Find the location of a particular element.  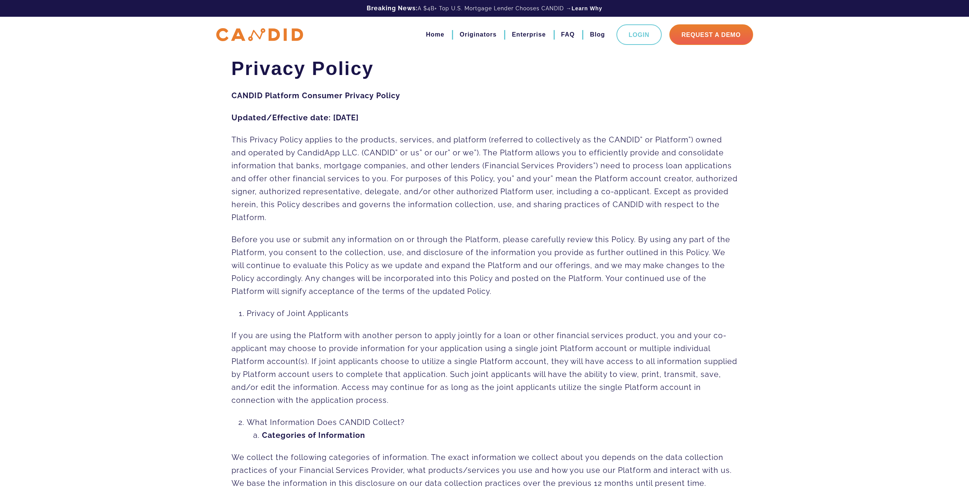

a: Originators is located at coordinates (478, 35).